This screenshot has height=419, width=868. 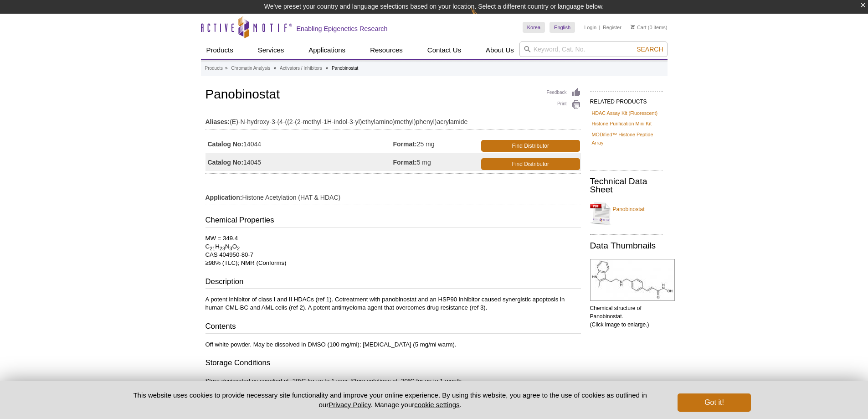 What do you see at coordinates (394, 364) in the screenshot?
I see `h3: Storage Conditions` at bounding box center [394, 364].